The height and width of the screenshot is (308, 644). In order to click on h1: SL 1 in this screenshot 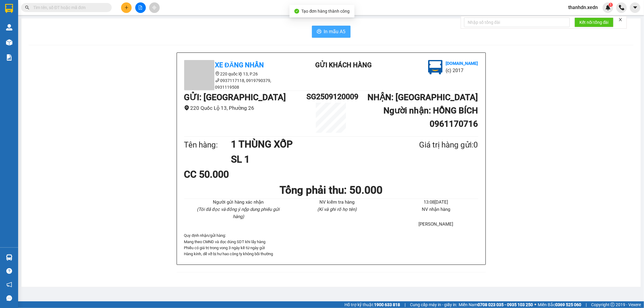, I will do `click(311, 159)`.